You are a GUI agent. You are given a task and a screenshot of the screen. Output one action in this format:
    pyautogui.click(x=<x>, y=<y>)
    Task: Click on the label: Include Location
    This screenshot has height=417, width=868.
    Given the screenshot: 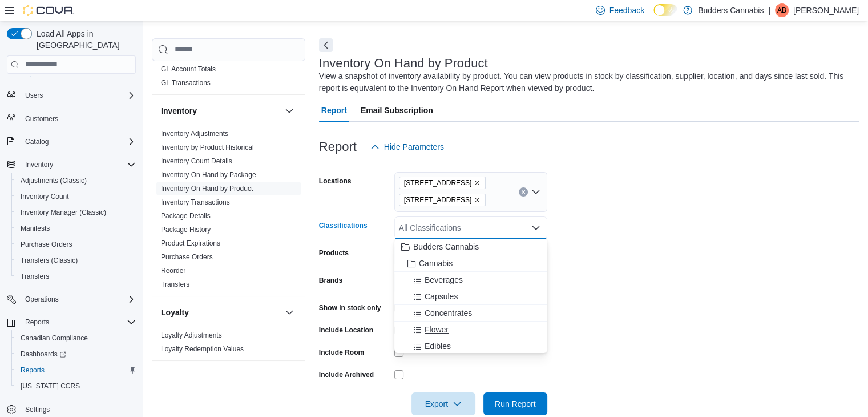 What is the action you would take?
    pyautogui.click(x=346, y=330)
    